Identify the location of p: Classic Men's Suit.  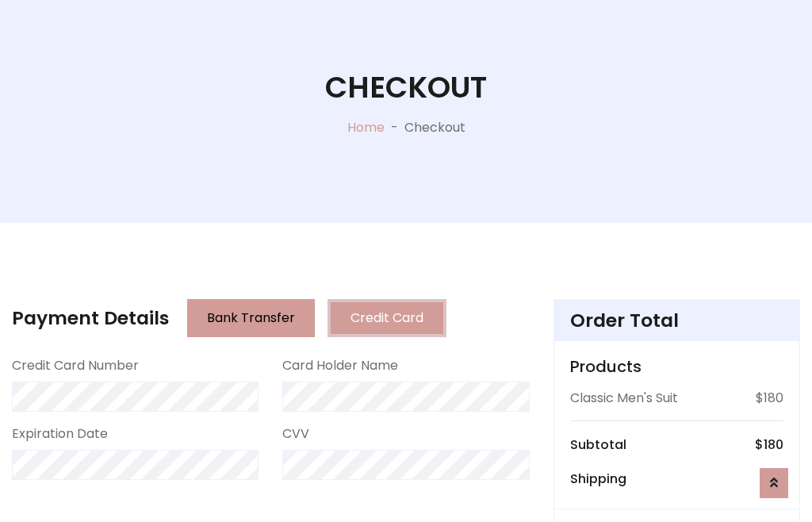
(624, 398).